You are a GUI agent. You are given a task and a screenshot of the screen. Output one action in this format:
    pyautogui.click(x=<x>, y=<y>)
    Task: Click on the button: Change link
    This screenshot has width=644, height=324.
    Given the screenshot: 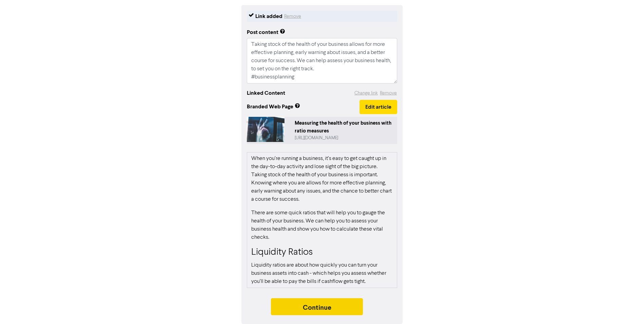 What is the action you would take?
    pyautogui.click(x=366, y=93)
    